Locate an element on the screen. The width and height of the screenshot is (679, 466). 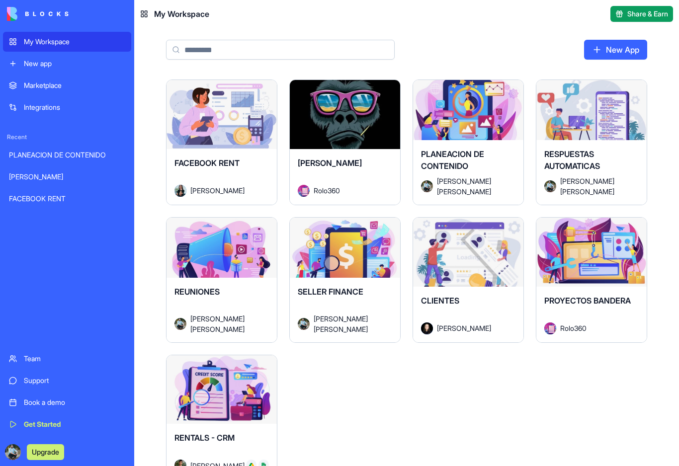
a: Marketplace is located at coordinates (67, 86).